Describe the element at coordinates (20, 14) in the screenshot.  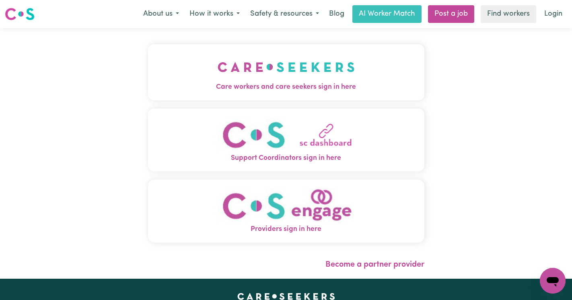
I see `a: Careseekers logo` at that location.